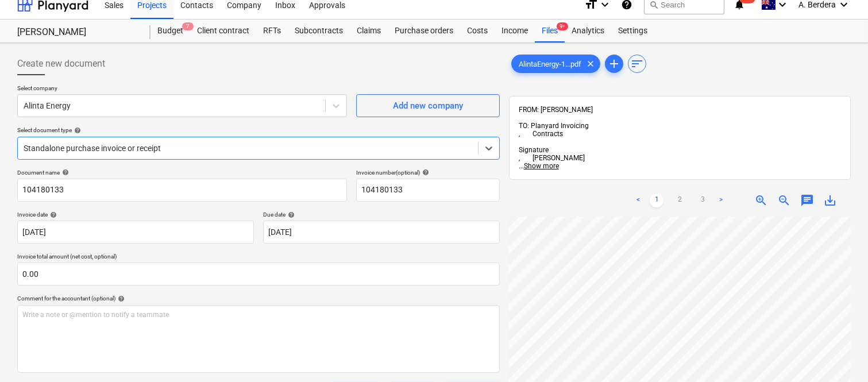  I want to click on div: , Contracts, so click(680, 134).